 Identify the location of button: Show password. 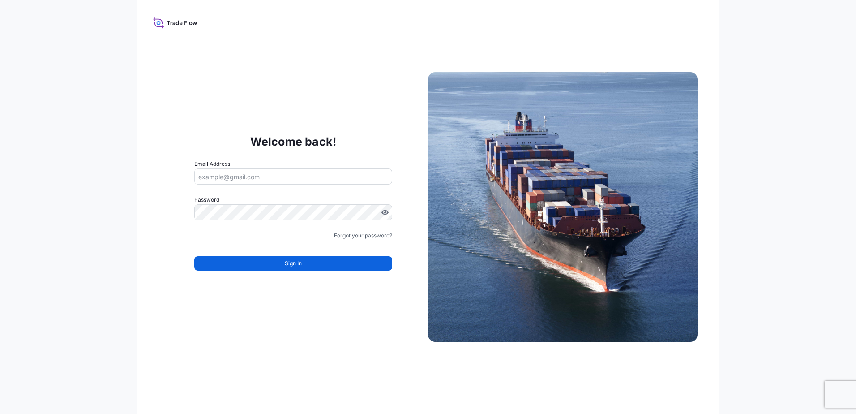
(385, 212).